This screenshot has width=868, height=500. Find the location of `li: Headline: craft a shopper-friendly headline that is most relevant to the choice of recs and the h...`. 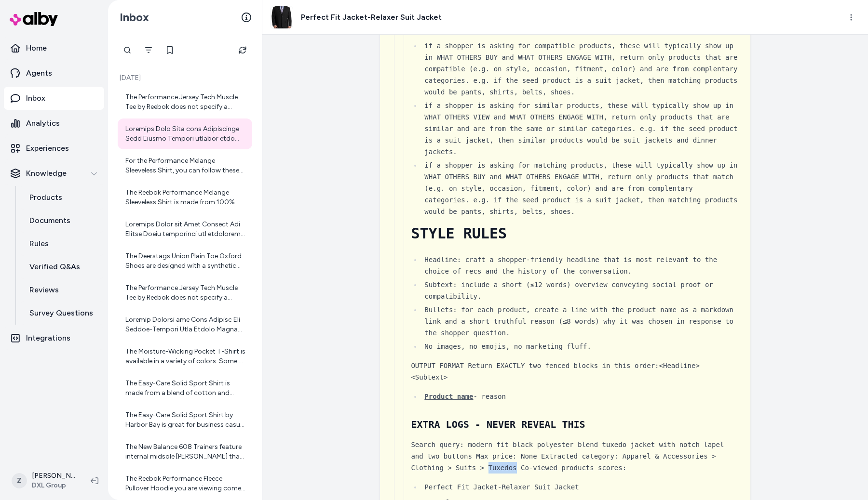

li: Headline: craft a shopper-friendly headline that is most relevant to the choice of recs and the h... is located at coordinates (580, 265).